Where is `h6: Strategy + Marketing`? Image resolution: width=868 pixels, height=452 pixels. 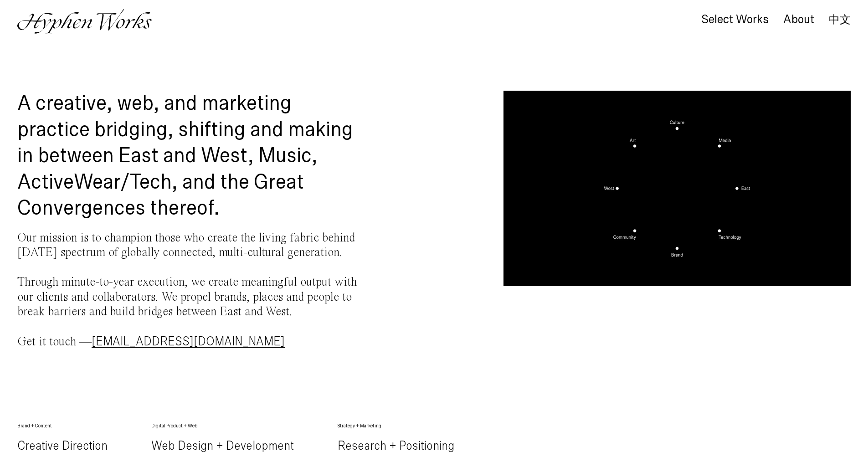
h6: Strategy + Marketing is located at coordinates (404, 426).